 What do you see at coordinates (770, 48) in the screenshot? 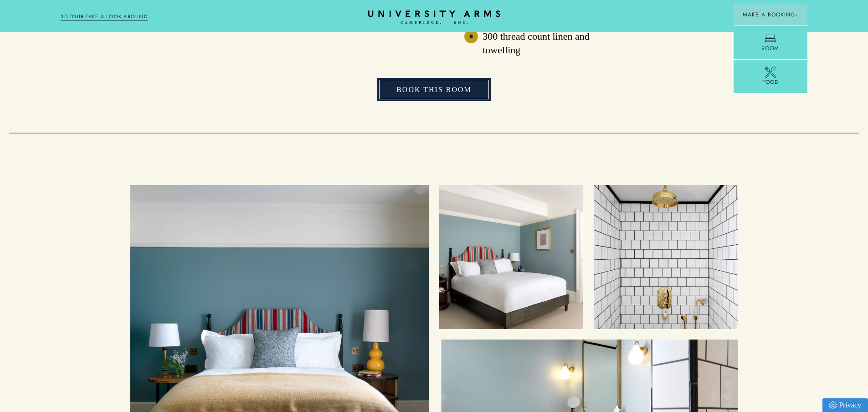
I see `span: Room` at bounding box center [770, 48].